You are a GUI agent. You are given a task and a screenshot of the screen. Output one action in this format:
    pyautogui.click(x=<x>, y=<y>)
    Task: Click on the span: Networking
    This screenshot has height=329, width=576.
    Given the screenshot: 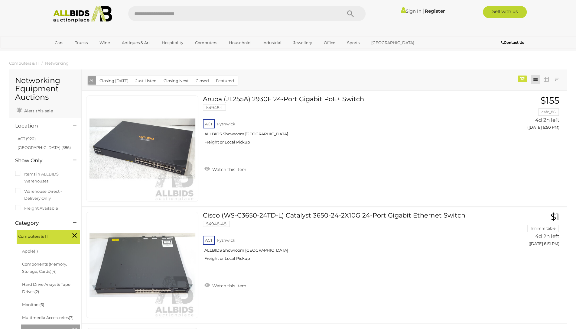 What is the action you would take?
    pyautogui.click(x=57, y=63)
    